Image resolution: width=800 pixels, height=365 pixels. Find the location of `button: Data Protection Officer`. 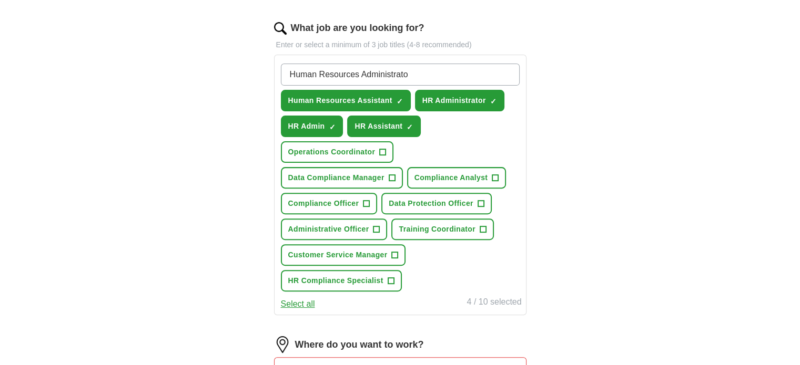

button: Data Protection Officer is located at coordinates (436, 203).